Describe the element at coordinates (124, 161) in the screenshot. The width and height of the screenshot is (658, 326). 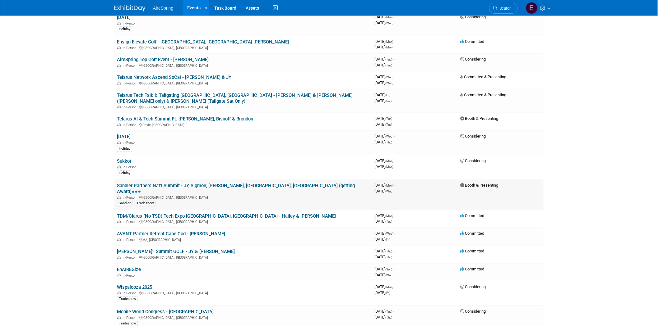
I see `a: Sukkot` at that location.